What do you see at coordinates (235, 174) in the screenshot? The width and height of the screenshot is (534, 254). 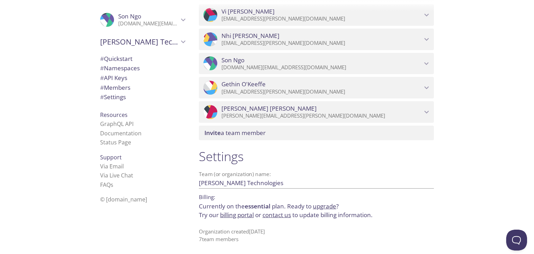 I see `label: Team (or organization) name:` at bounding box center [235, 174].